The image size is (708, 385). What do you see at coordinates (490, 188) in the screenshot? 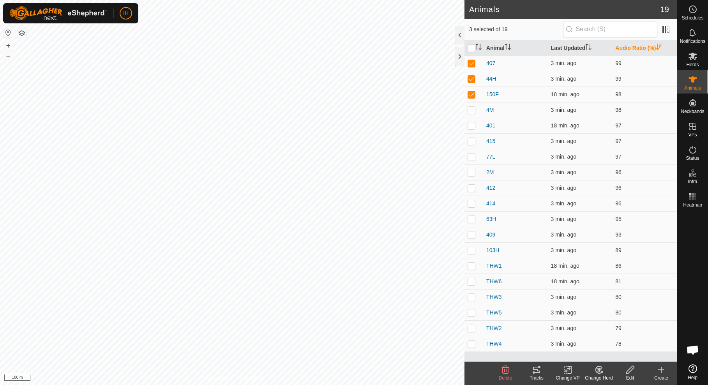
I see `span: 412` at bounding box center [490, 188].